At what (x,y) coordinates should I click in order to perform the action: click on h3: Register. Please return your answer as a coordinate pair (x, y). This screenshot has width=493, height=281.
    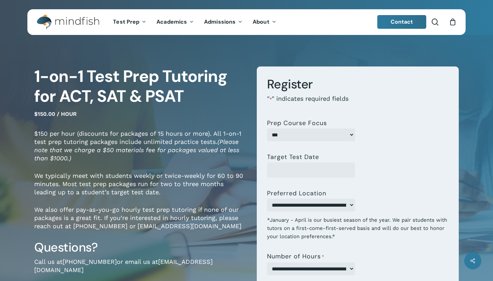
    Looking at the image, I should click on (358, 84).